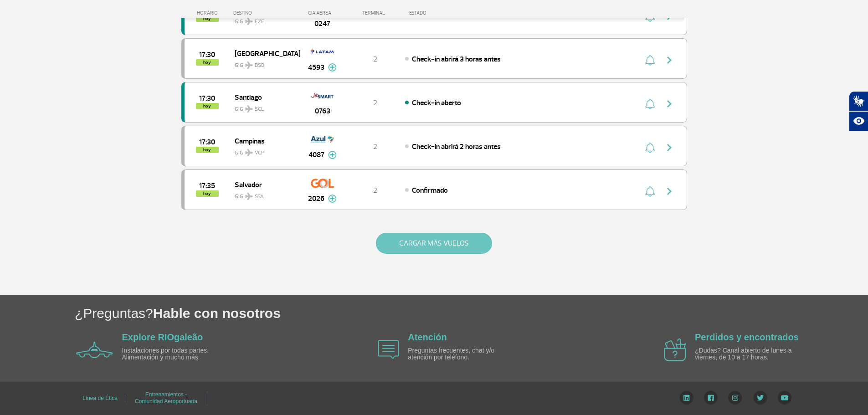  I want to click on span: Check-in aberto, so click(436, 103).